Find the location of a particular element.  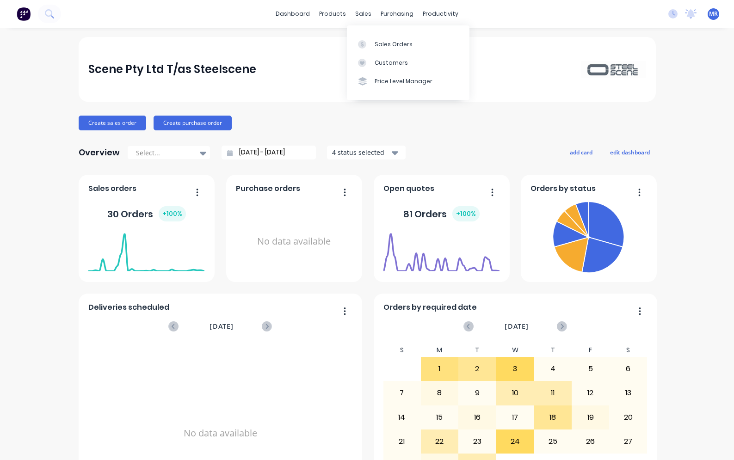

a: Sales Orders is located at coordinates (408, 44).